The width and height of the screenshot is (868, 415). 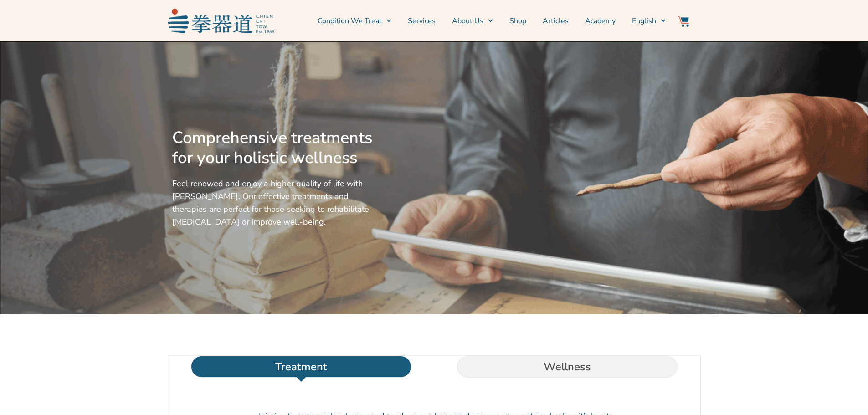 What do you see at coordinates (683, 21) in the screenshot?
I see `img: Website Icon-03` at bounding box center [683, 21].